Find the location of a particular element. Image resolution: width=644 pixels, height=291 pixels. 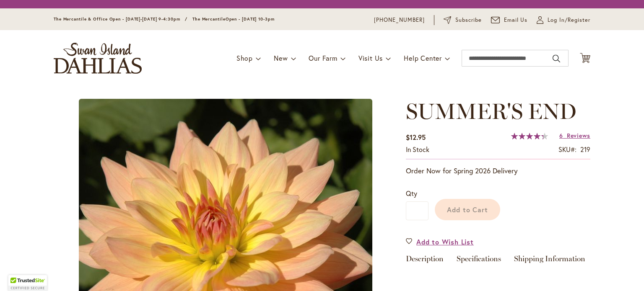

a: store logo is located at coordinates (97, 58).